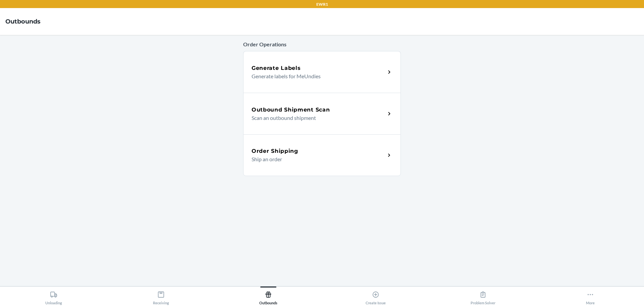  Describe the element at coordinates (161, 296) in the screenshot. I see `div: Receiving` at that location.